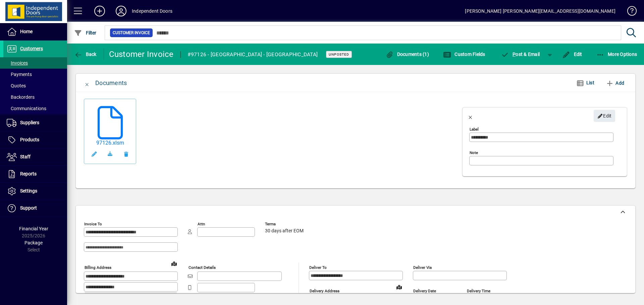 The image size is (644, 305). Describe the element at coordinates (285, 224) in the screenshot. I see `span: Terms` at that location.